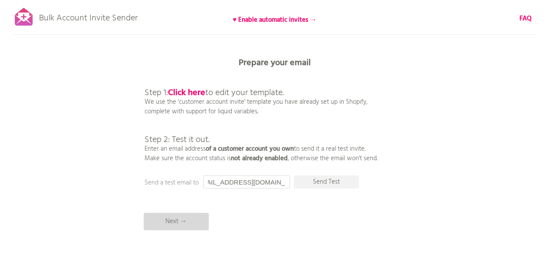  What do you see at coordinates (261, 116) in the screenshot?
I see `p: We use the 'customer account invite' template you have already set up in Shopify, complete with s...` at bounding box center [261, 116].